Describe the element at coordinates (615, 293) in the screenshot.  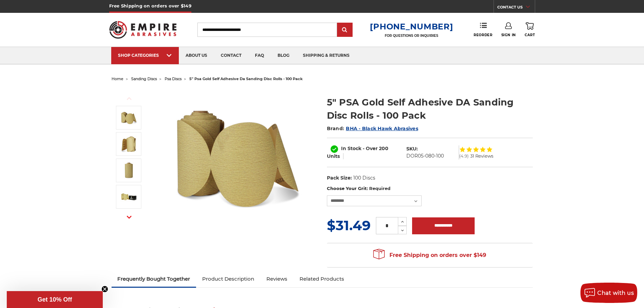
I see `span: Chat with us` at that location.